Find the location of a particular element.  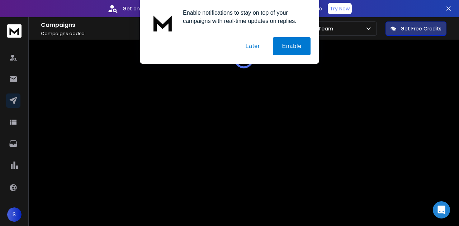

span: S is located at coordinates (14, 215).